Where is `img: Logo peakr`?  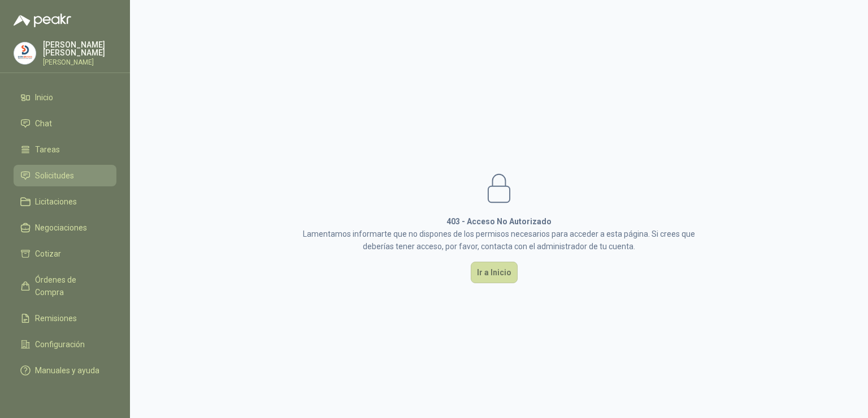
img: Logo peakr is located at coordinates (42, 20).